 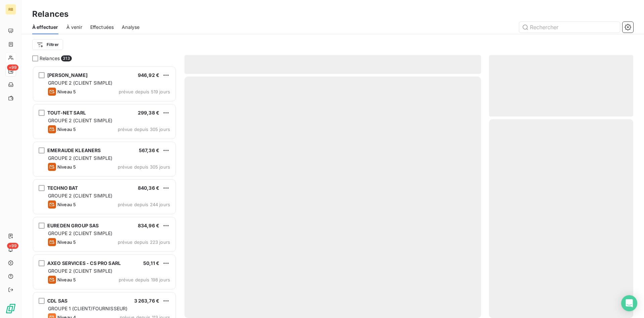 What do you see at coordinates (11, 9) in the screenshot?
I see `div: RB` at bounding box center [11, 9].